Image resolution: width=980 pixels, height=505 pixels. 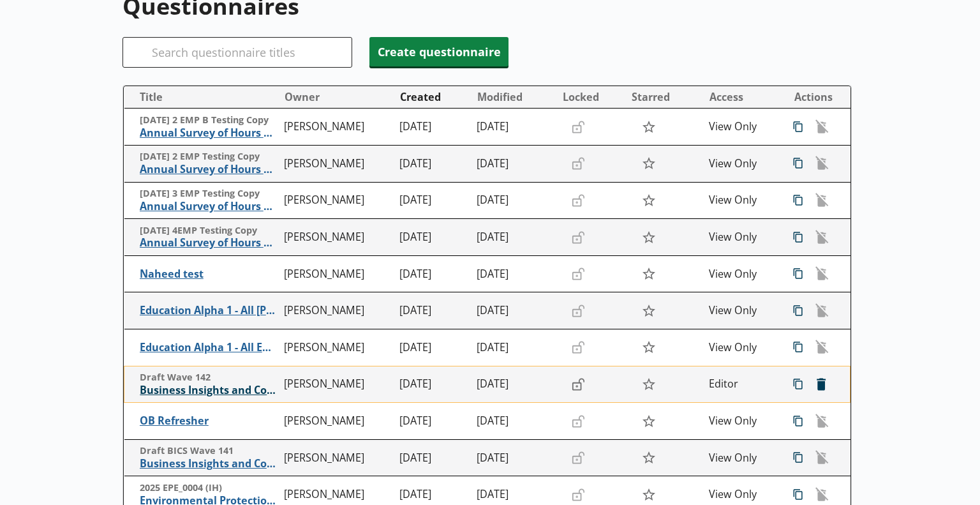 I want to click on span: Draft Wave 142, so click(x=209, y=377).